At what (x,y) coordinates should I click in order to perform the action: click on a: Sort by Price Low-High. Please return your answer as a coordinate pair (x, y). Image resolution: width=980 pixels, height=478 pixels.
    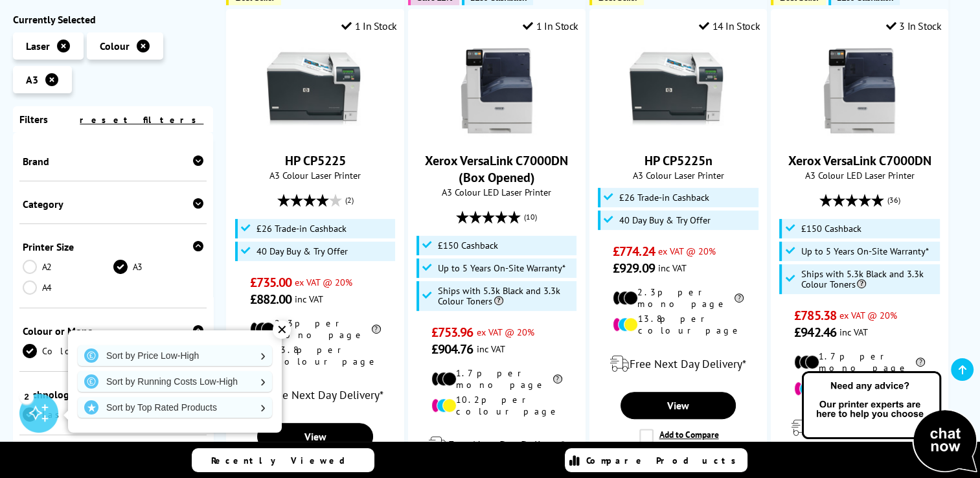
    Looking at the image, I should click on (175, 355).